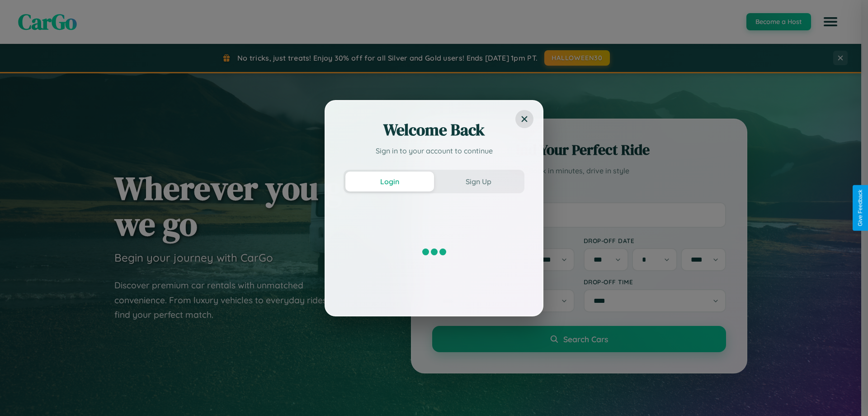 The image size is (868, 416). What do you see at coordinates (478, 181) in the screenshot?
I see `button: Sign Up` at bounding box center [478, 181].